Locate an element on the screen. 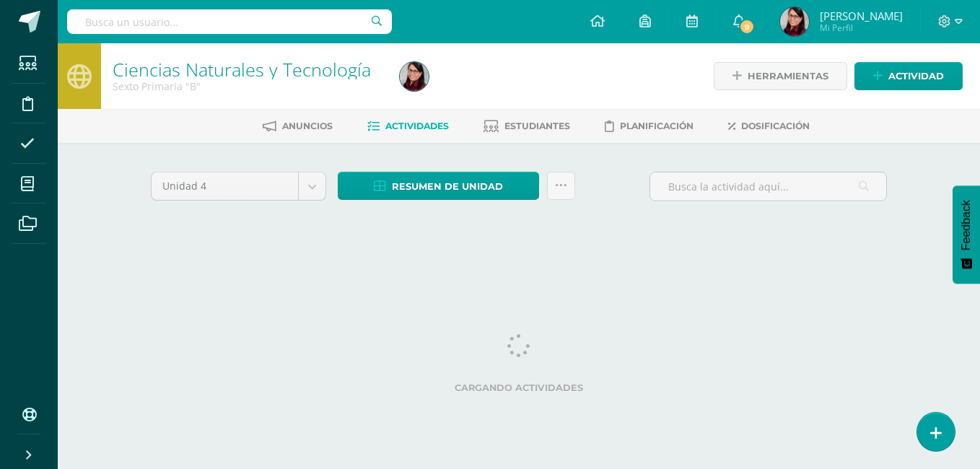 This screenshot has height=469, width=980. span: Actividad is located at coordinates (916, 76).